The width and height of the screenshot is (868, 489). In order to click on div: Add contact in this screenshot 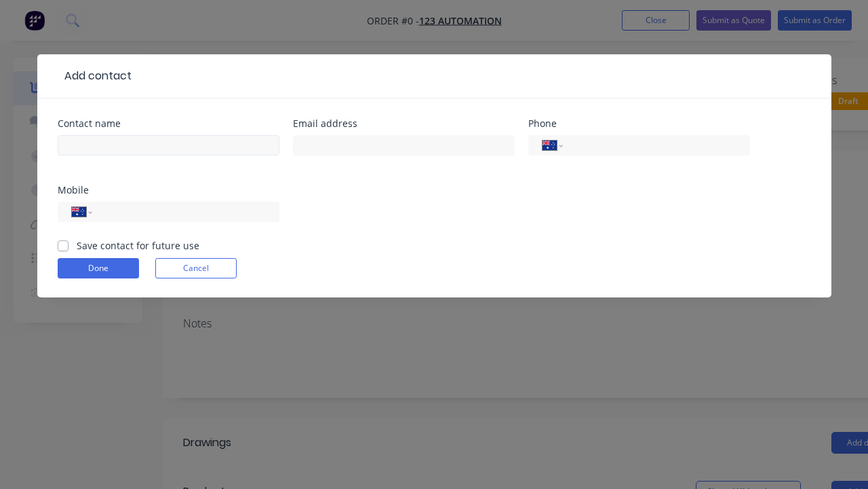, I will do `click(95, 76)`.